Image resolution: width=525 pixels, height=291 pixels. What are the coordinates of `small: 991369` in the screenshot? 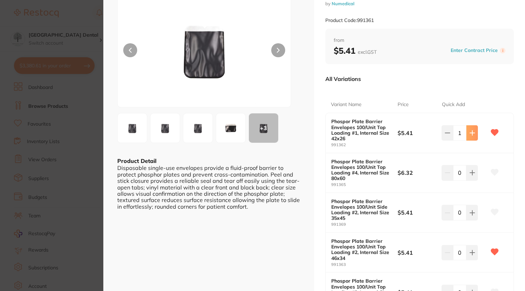 It's located at (364, 224).